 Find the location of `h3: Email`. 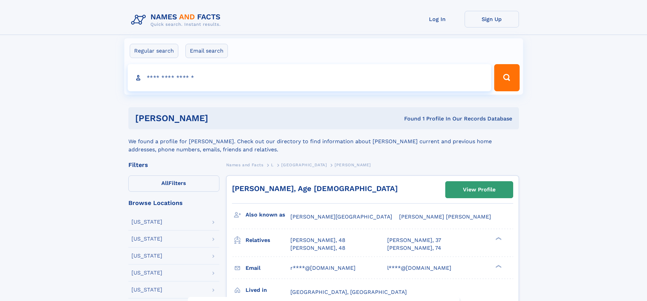

h3: Email is located at coordinates (268, 268).